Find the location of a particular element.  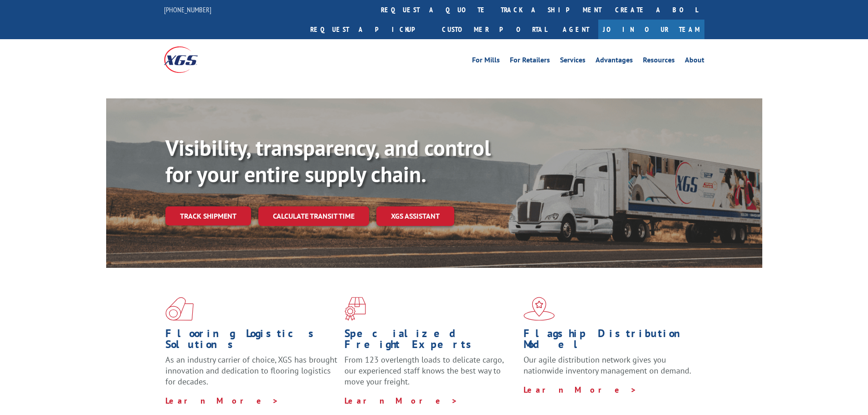

a: Track shipment is located at coordinates (209, 216).